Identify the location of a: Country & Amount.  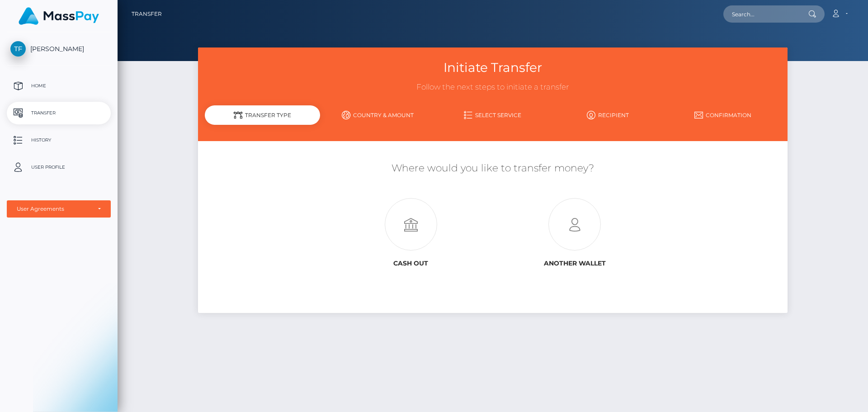
(378, 115).